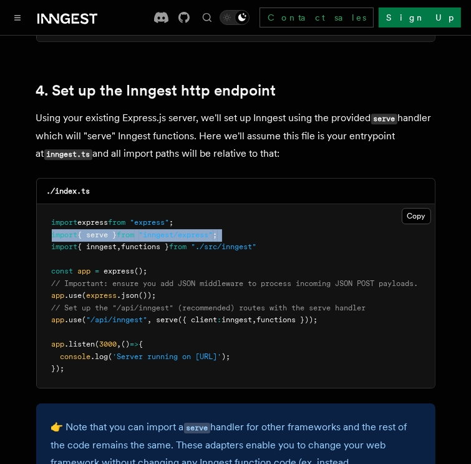 Image resolution: width=471 pixels, height=464 pixels. What do you see at coordinates (236, 136) in the screenshot?
I see `p: Using your existing Express.js server, we'll set up Inngest using the provided handler which will...` at bounding box center [236, 136].